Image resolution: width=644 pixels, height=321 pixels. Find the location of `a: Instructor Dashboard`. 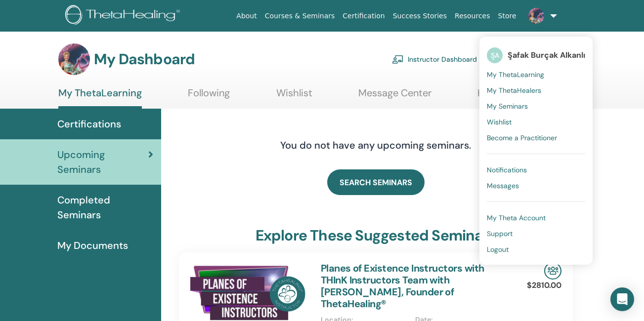

a: Instructor Dashboard is located at coordinates (434, 59).